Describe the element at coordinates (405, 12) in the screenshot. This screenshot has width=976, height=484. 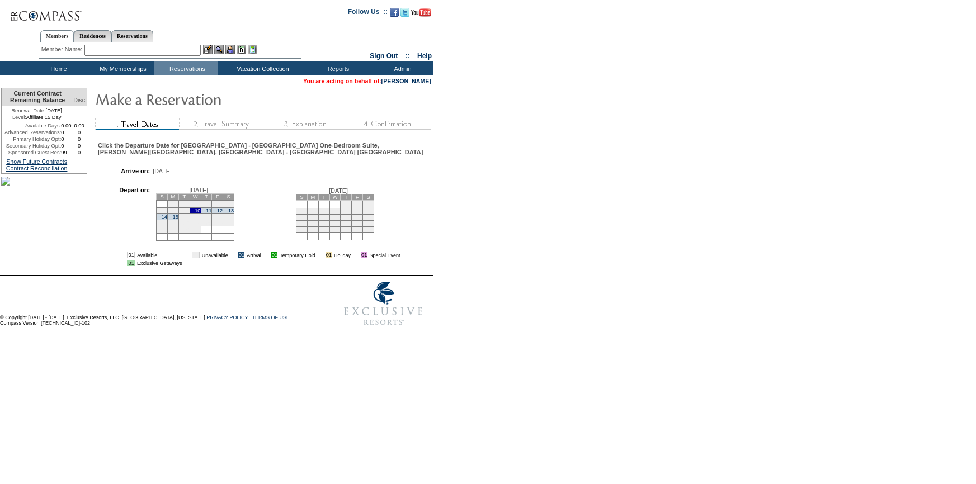
I see `img: Follow us on Twitter` at that location.